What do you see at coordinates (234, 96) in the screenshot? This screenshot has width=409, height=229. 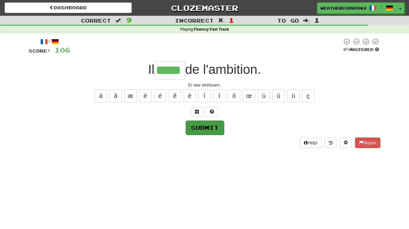 I see `button: ô` at bounding box center [234, 96].